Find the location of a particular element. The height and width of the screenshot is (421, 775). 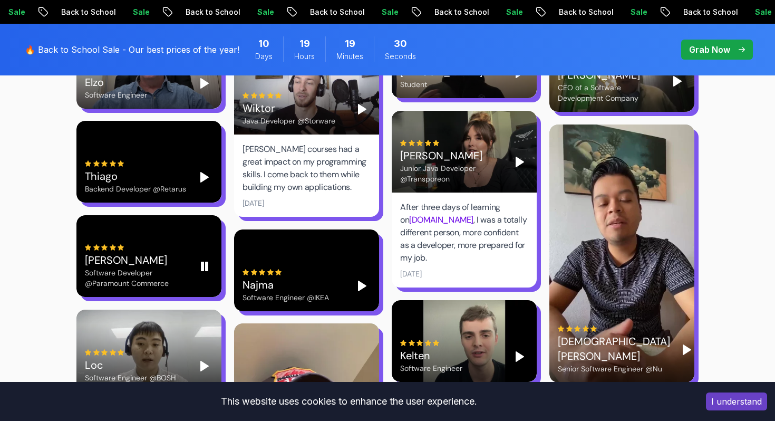

div: Wiktor is located at coordinates (289, 108).